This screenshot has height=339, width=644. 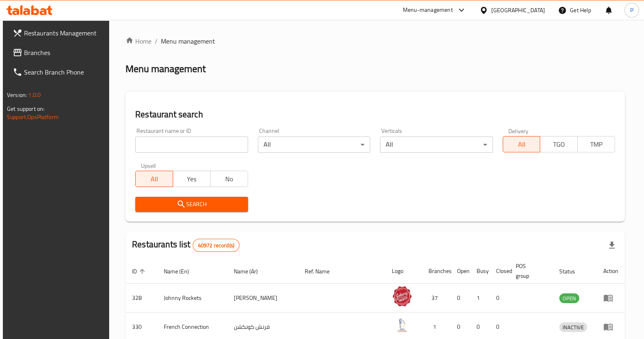 I want to click on span: Version:, so click(x=16, y=95).